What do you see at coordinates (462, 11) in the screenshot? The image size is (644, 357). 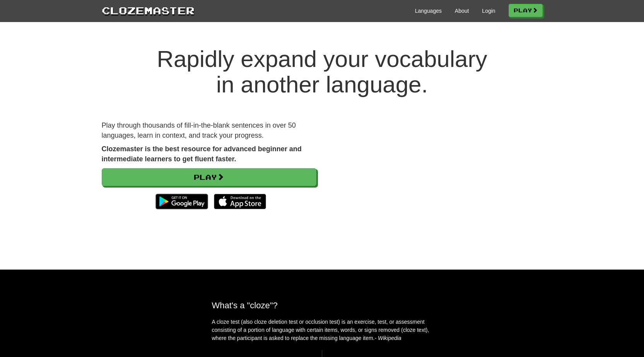 I see `a: About` at bounding box center [462, 11].